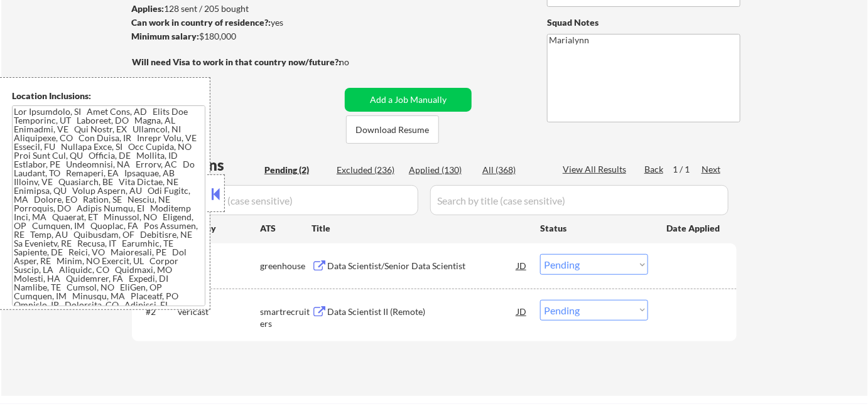 The image size is (868, 416). What do you see at coordinates (644, 23) in the screenshot?
I see `div: Squad Notes` at bounding box center [644, 23].